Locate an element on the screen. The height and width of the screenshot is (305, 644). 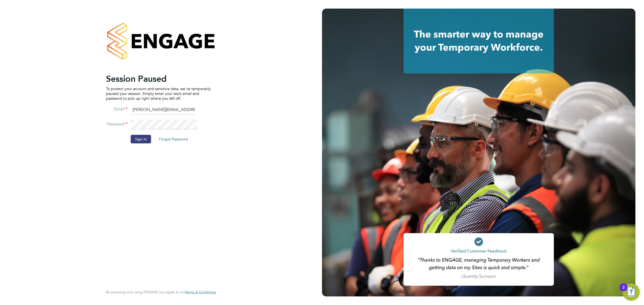
button: Sign In is located at coordinates (141, 139).